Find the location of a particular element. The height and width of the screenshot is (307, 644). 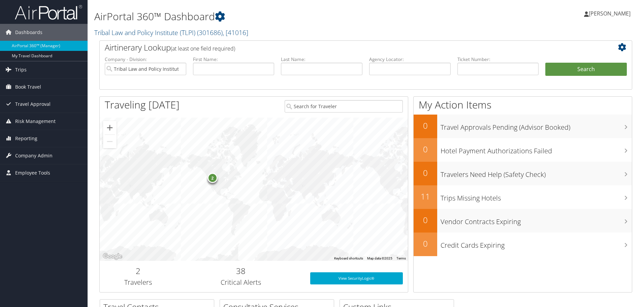

span: Book Travel is located at coordinates (28, 87).